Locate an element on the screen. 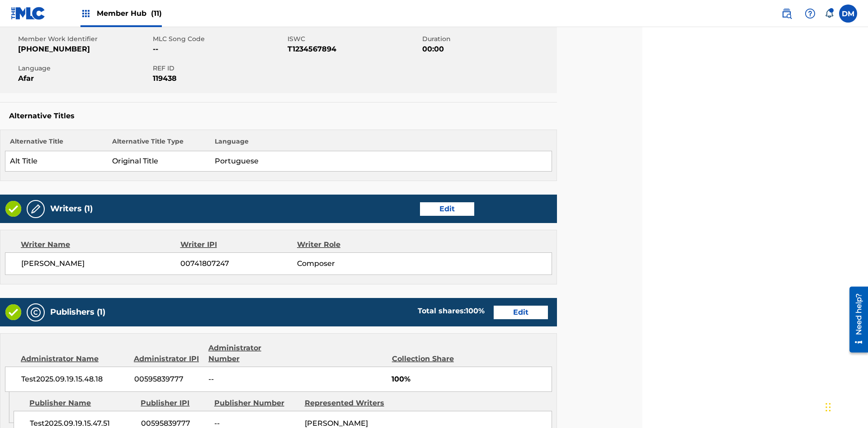  img: MLC Logo is located at coordinates (28, 13).